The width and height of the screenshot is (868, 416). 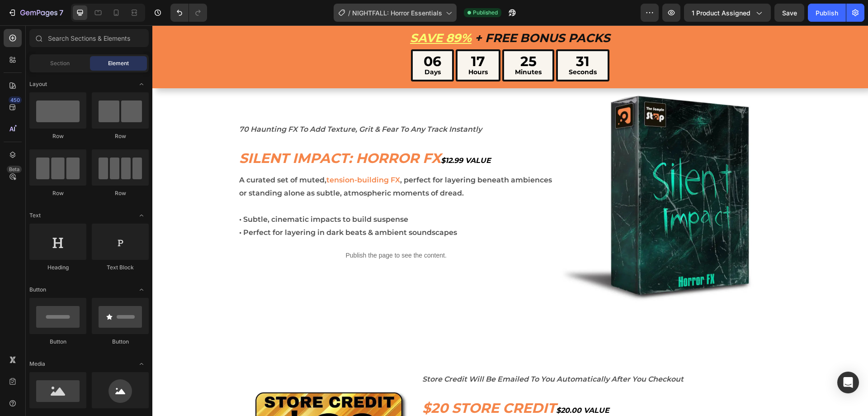 I want to click on div: Open Intercom Messenger, so click(x=849, y=382).